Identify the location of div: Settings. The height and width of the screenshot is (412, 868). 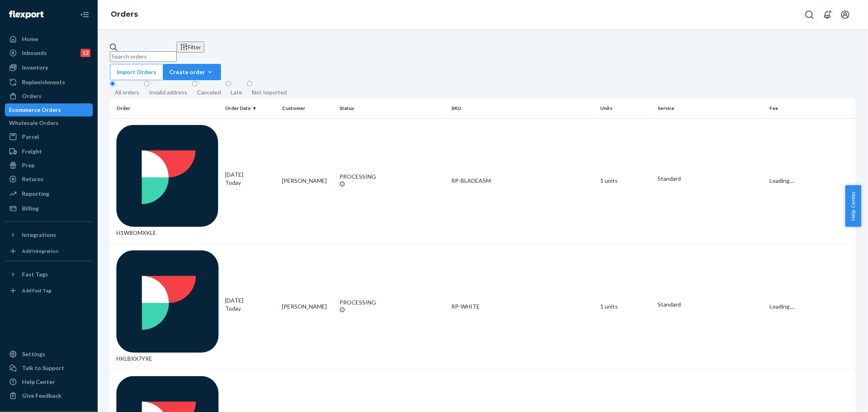
(33, 354).